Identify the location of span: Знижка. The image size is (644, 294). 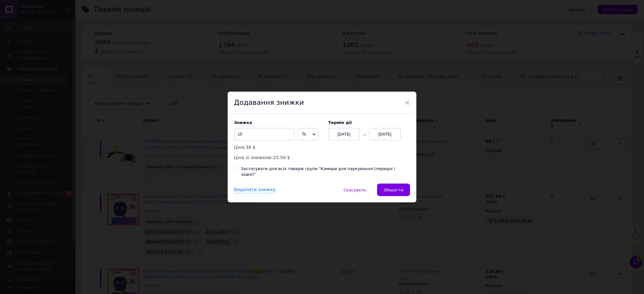
(243, 123).